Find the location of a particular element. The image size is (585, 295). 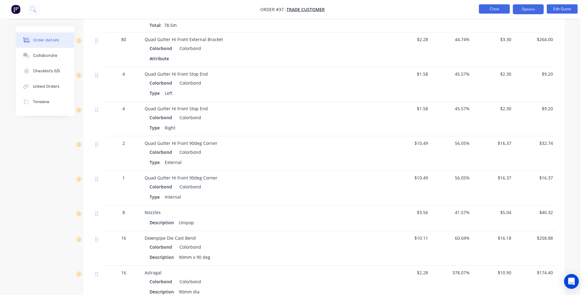

div: External is located at coordinates (173, 162).